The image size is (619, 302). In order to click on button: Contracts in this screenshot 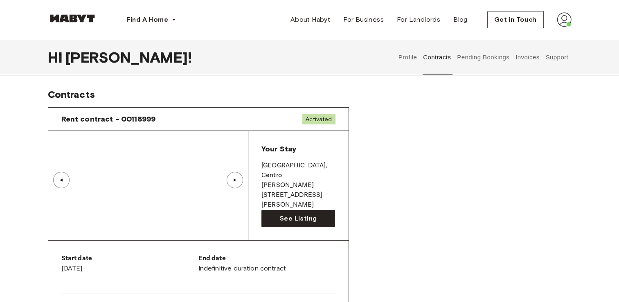, I will do `click(437, 57)`.